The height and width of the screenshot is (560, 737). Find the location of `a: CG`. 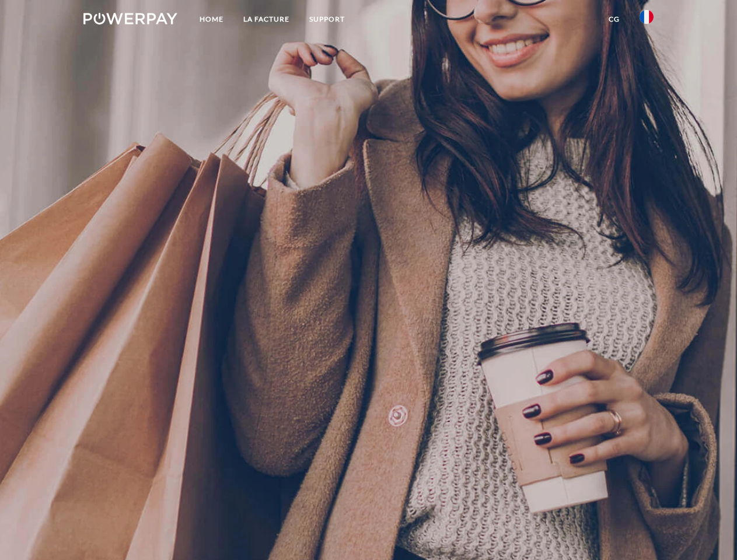

a: CG is located at coordinates (614, 19).